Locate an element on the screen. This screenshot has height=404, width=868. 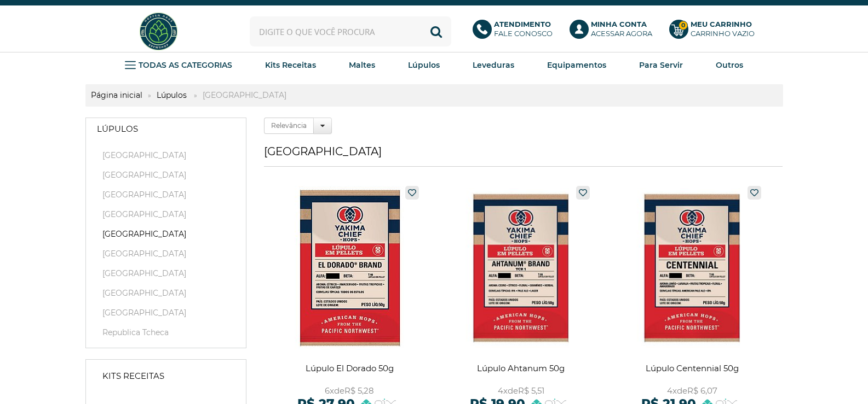
strong: 0 is located at coordinates (683, 25).